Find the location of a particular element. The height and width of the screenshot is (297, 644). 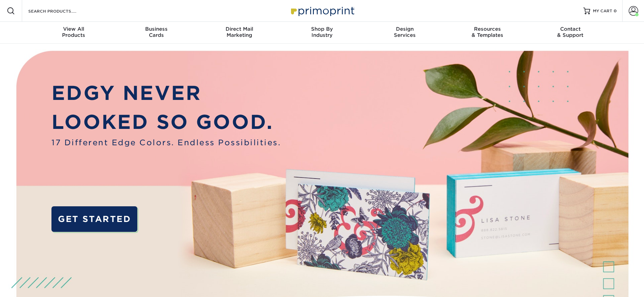

span: 0 is located at coordinates (615, 11).